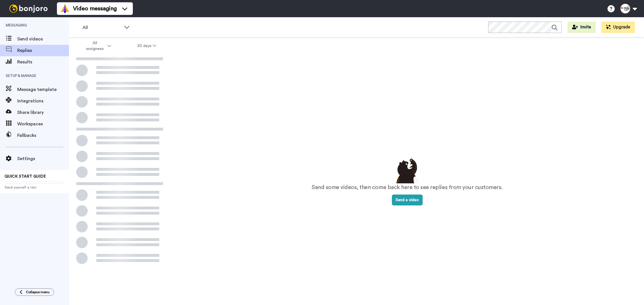 This screenshot has height=305, width=644. Describe the element at coordinates (38, 292) in the screenshot. I see `span: Collapse menu` at that location.